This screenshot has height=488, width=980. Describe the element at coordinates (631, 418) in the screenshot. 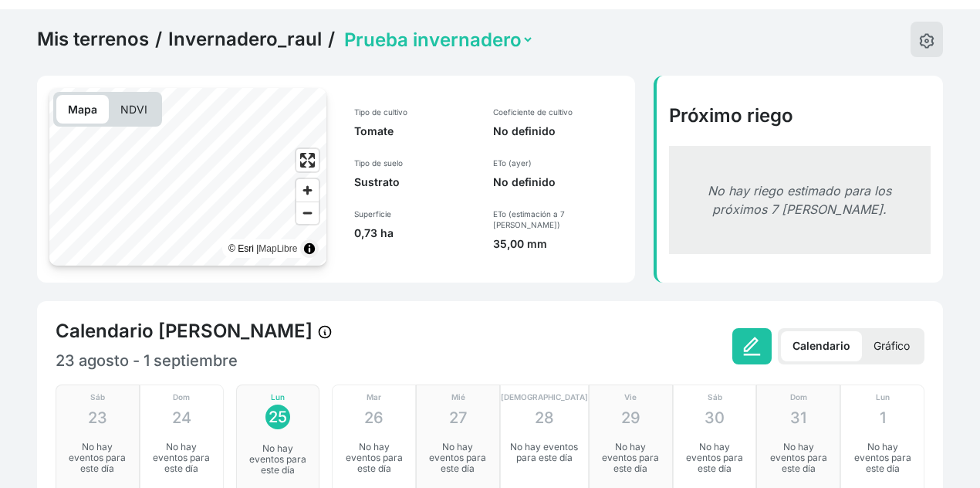

I see `p: 29` at that location.